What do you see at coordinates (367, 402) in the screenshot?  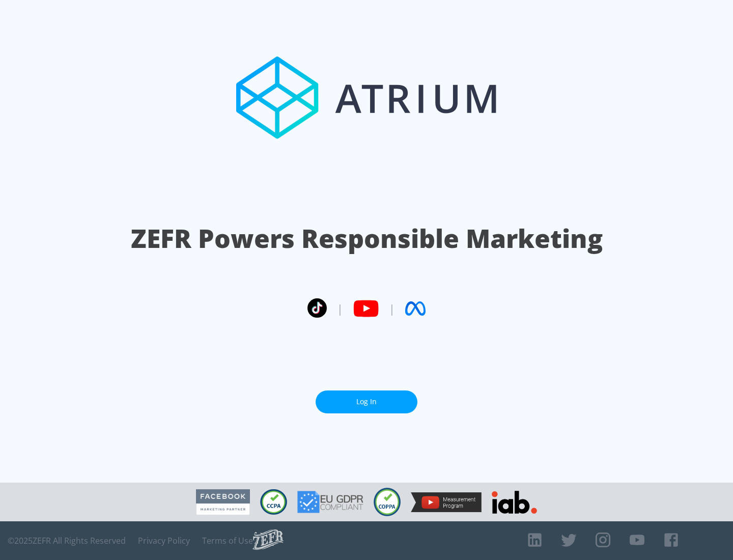 I see `a: Log In` at bounding box center [367, 402].